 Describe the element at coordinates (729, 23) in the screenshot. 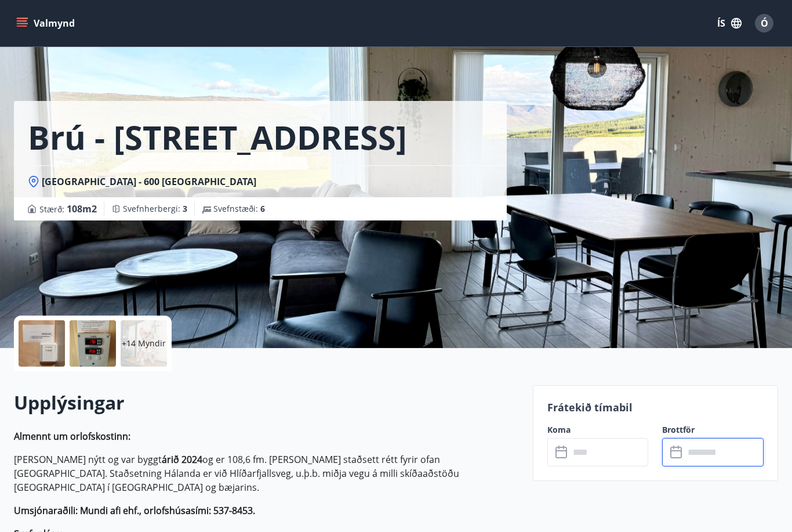

I see `button: ÍS` at that location.